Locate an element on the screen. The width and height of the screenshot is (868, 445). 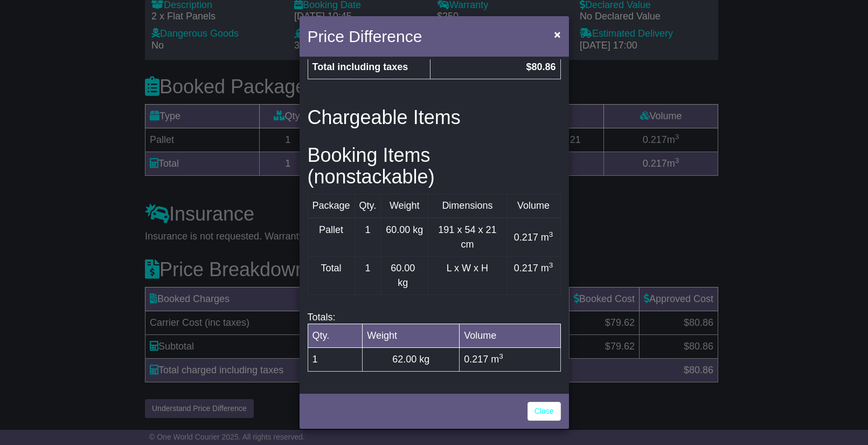
td: Package is located at coordinates (331, 206).